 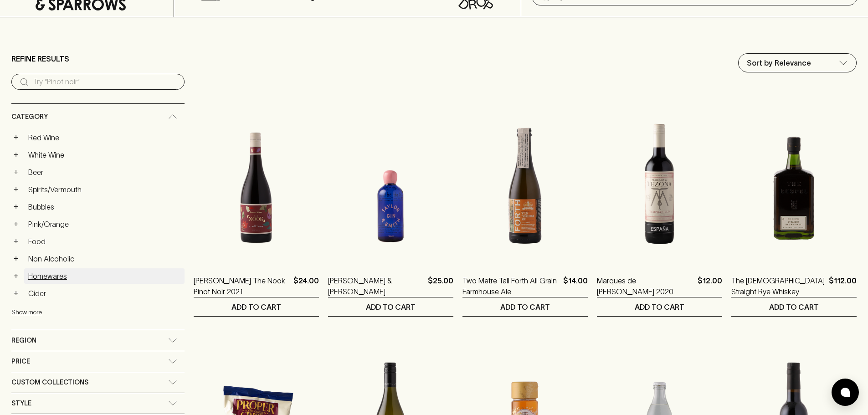 I want to click on a: Two Metre Tall Forth All Grain Farmhouse Ale, so click(x=511, y=286).